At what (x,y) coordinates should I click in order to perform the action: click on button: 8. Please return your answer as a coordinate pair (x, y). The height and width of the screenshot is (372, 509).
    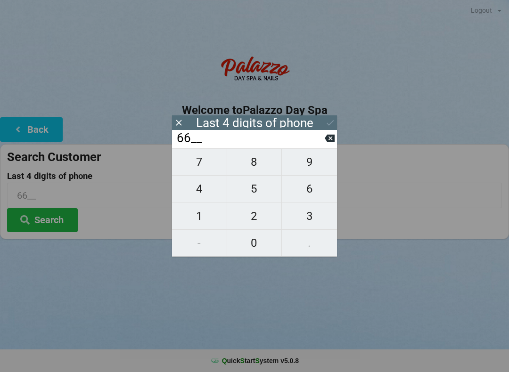
    Looking at the image, I should click on (255, 162).